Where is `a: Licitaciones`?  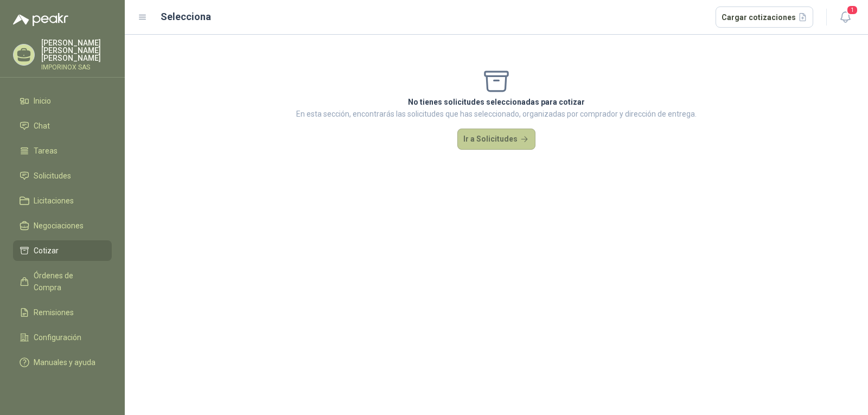 a: Licitaciones is located at coordinates (63, 201).